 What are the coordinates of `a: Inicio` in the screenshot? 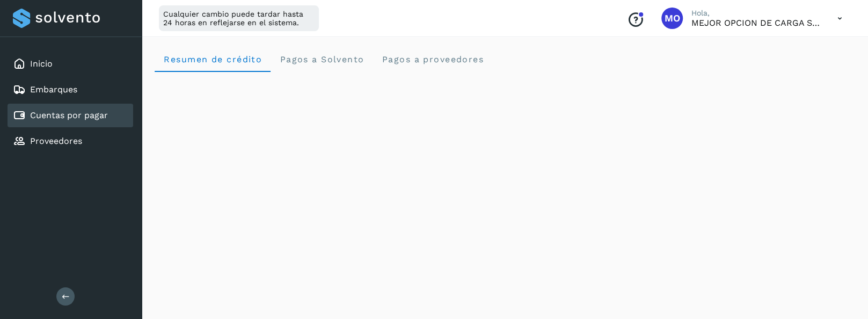 It's located at (41, 64).